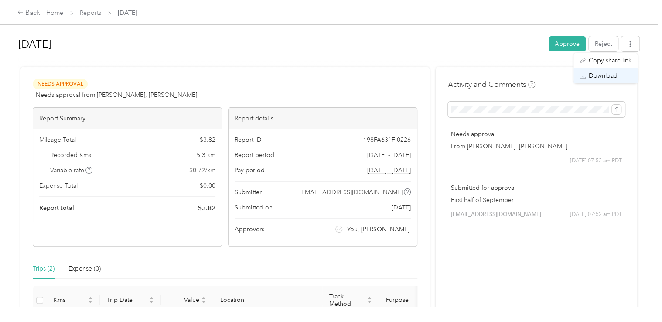 Image resolution: width=662 pixels, height=322 pixels. I want to click on th: Value, so click(187, 300).